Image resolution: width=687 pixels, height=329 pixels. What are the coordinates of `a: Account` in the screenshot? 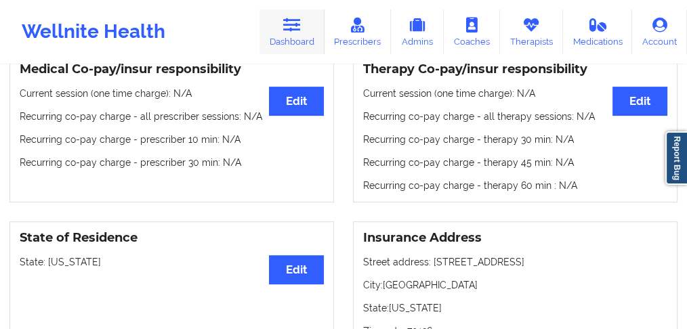 It's located at (659, 32).